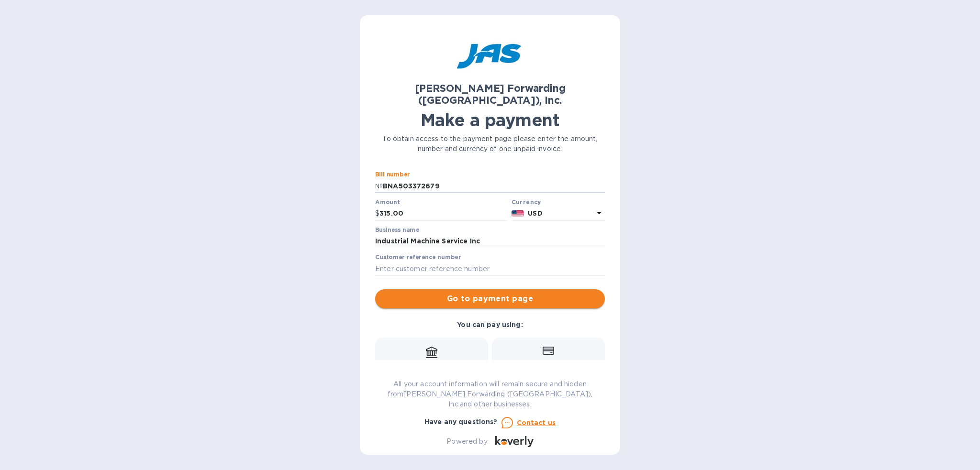 The image size is (980, 470). Describe the element at coordinates (536, 423) in the screenshot. I see `u: Contact us` at that location.